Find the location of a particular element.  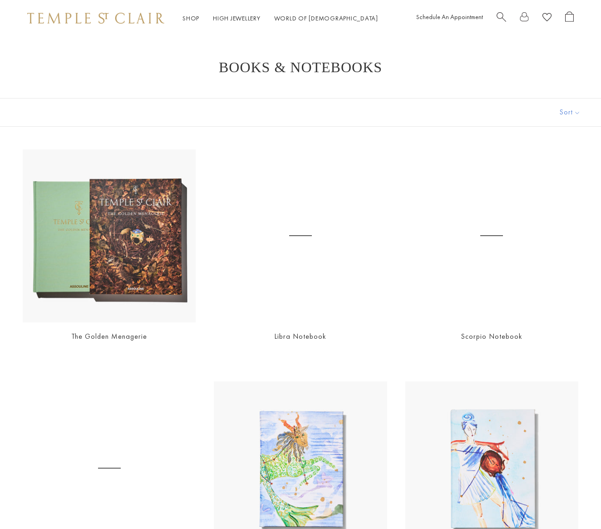

h1: Books & Notebooks is located at coordinates (300, 67).